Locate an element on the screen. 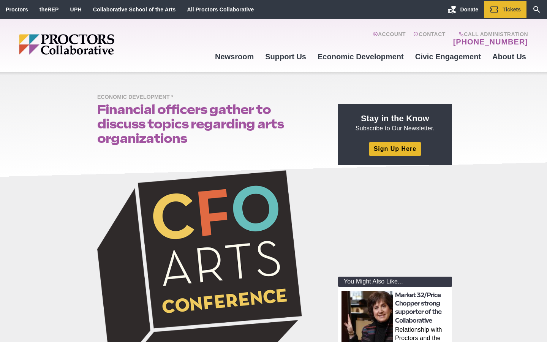  a: UPH is located at coordinates (76, 9).